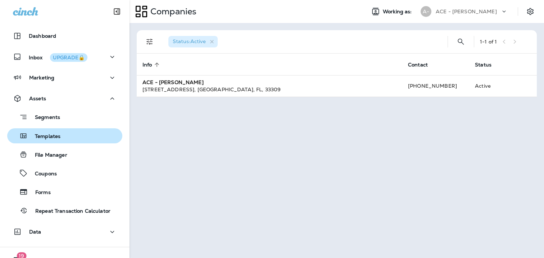 The width and height of the screenshot is (544, 258). What do you see at coordinates (65, 155) in the screenshot?
I see `button: File Manager` at bounding box center [65, 155].